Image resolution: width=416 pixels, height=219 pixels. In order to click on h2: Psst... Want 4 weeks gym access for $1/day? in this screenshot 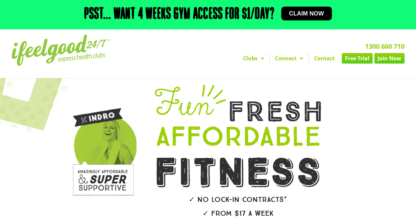, I will do `click(179, 14)`.